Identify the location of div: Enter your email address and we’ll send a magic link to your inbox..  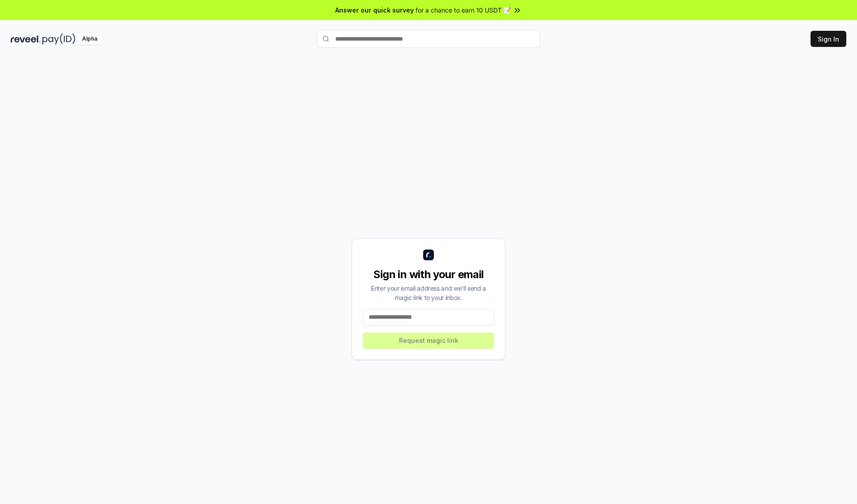
(428, 293).